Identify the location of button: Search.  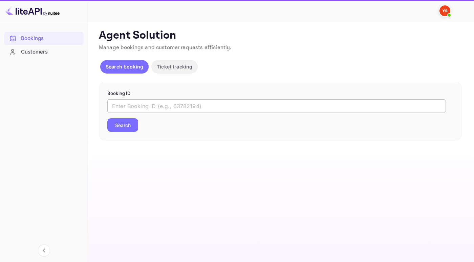
(123, 125).